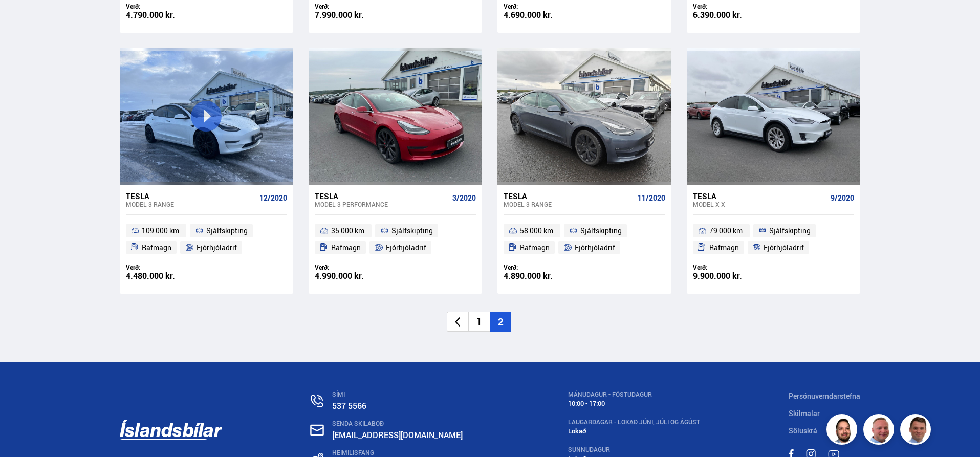 This screenshot has width=980, height=457. What do you see at coordinates (844, 431) in the screenshot?
I see `img: nhp88E3Fdnt1Opn2.png` at bounding box center [844, 431].